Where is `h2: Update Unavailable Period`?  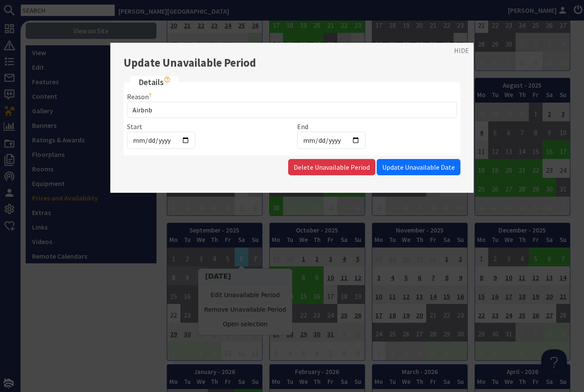 h2: Update Unavailable Period is located at coordinates (292, 63).